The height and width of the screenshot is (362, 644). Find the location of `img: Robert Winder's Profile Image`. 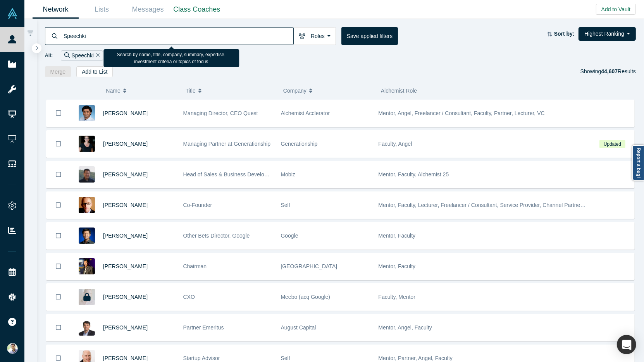

img: Robert Winder's Profile Image is located at coordinates (87, 205).